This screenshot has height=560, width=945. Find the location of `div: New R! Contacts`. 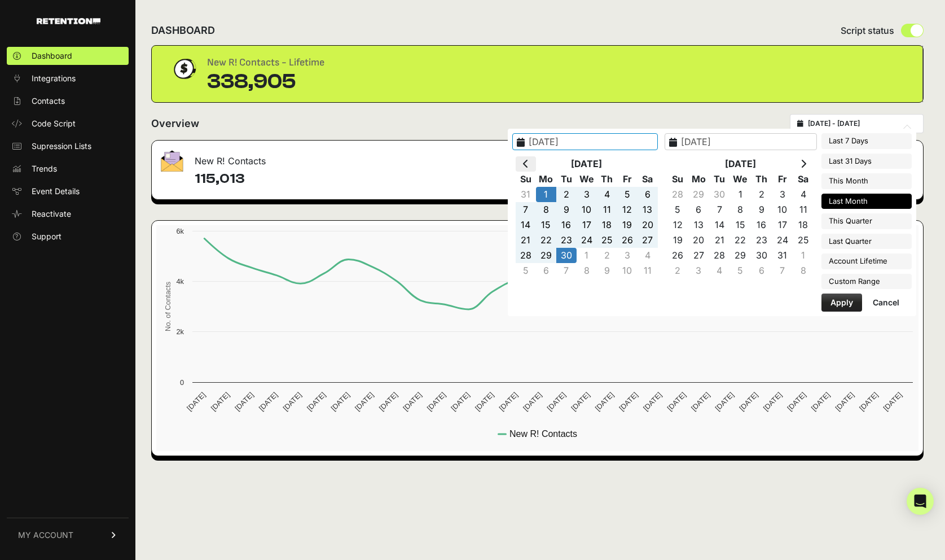

div: New R! Contacts is located at coordinates (345, 158).